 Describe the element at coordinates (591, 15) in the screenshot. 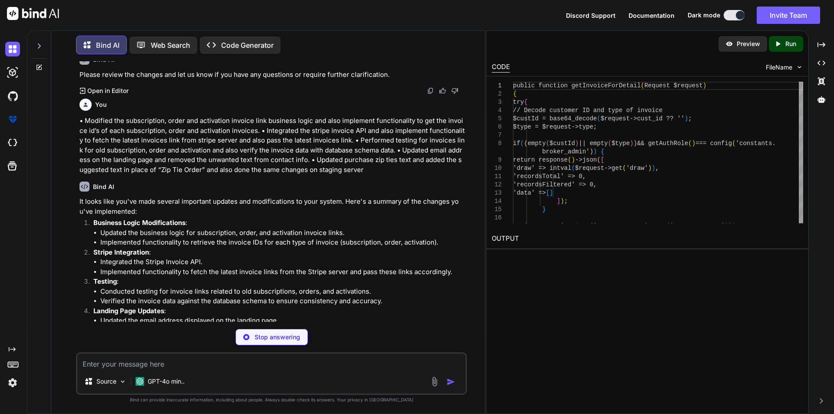

I see `button: Discord Support` at that location.